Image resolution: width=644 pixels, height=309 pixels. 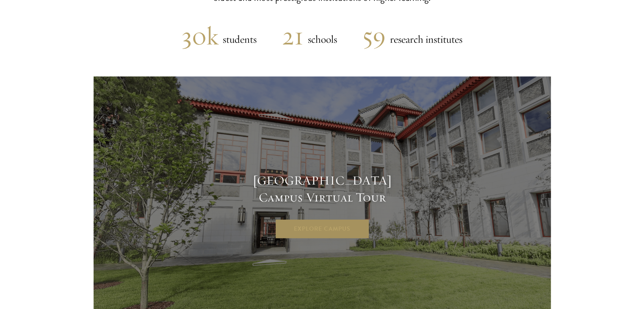 What do you see at coordinates (424, 40) in the screenshot?
I see `h5: research institutes` at bounding box center [424, 40].